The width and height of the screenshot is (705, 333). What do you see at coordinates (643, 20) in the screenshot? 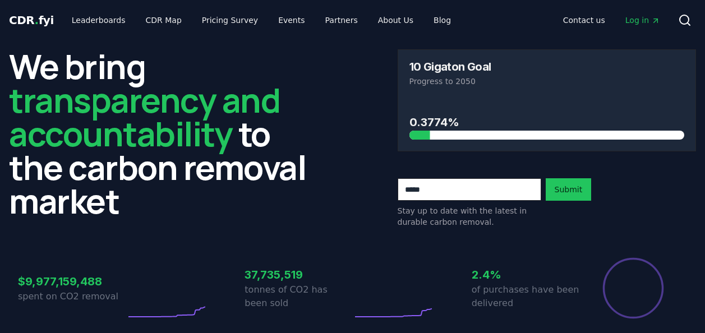
I see `a: Log in` at bounding box center [643, 20].